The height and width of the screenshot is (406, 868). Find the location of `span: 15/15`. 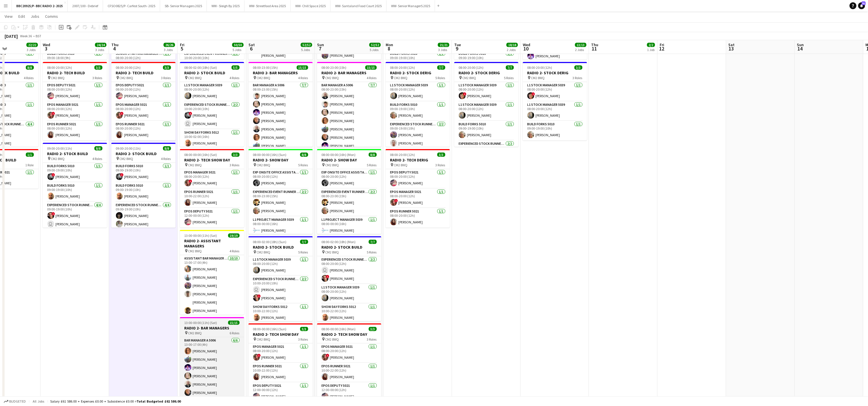

span: 15/15 is located at coordinates (234, 322).